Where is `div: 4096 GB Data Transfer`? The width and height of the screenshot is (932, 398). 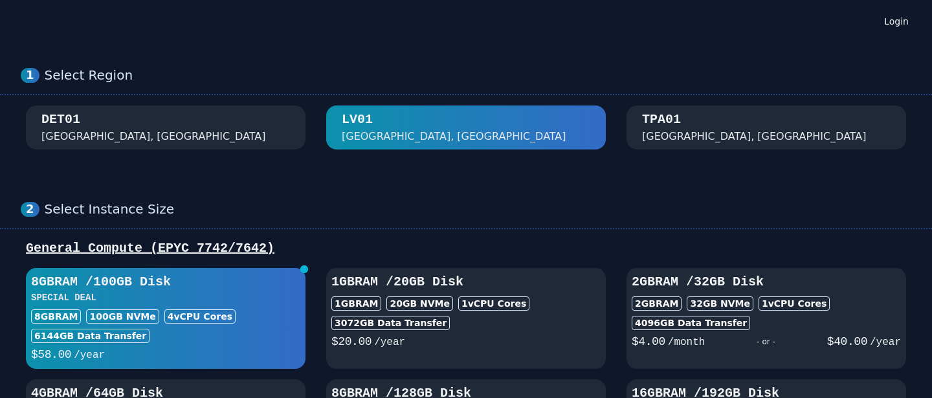 div: 4096 GB Data Transfer is located at coordinates (691, 323).